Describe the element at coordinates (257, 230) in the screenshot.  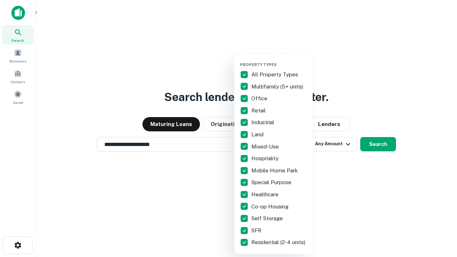
I see `p: SFR` at that location.